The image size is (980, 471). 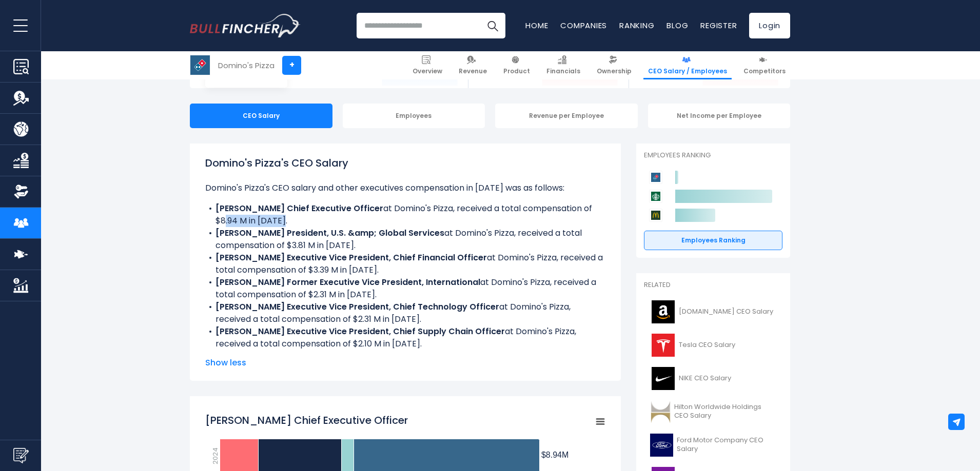 I want to click on span: NIKE CEO Salary, so click(x=705, y=378).